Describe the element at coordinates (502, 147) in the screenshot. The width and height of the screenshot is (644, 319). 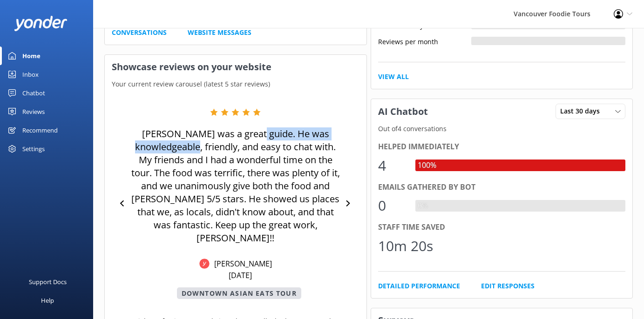
I see `div: Helped immediately` at that location.